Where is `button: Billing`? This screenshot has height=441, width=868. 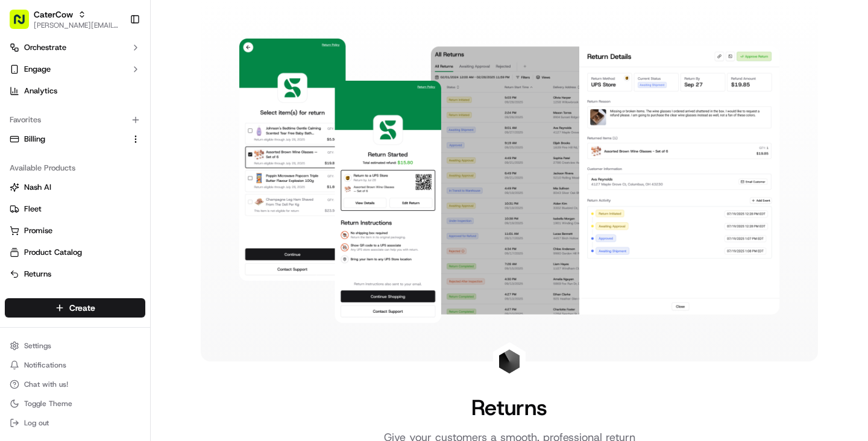
button: Billing is located at coordinates (75, 139).